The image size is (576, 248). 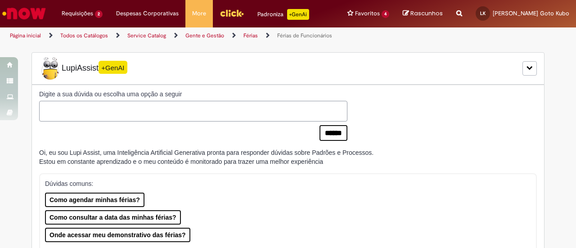 I want to click on div: LupiLupiAssist+GenAI, so click(x=288, y=68).